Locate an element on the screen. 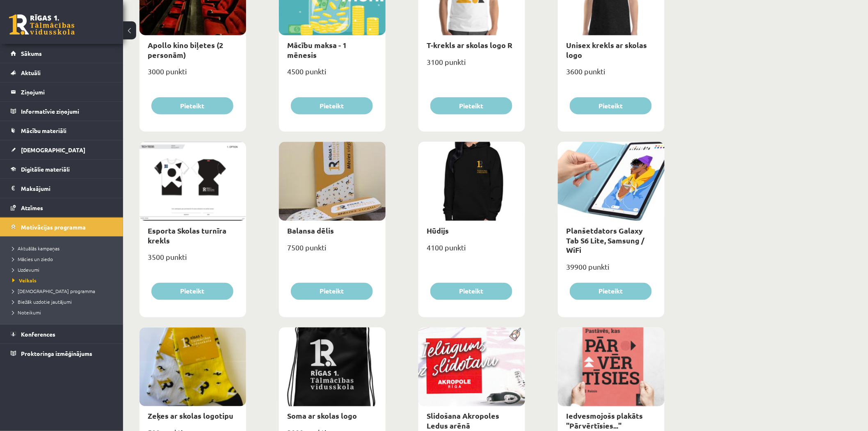 The image size is (868, 431). span: Sākums is located at coordinates (31, 53).